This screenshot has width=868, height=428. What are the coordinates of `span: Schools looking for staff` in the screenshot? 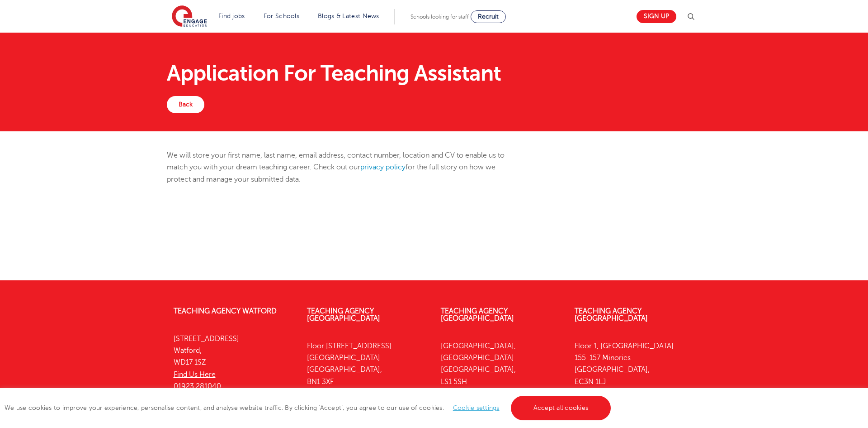 It's located at (439, 17).